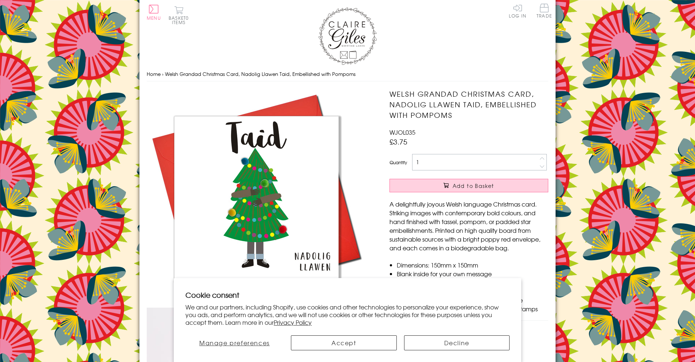 The image size is (695, 362). Describe the element at coordinates (344, 343) in the screenshot. I see `button: Accept` at that location.